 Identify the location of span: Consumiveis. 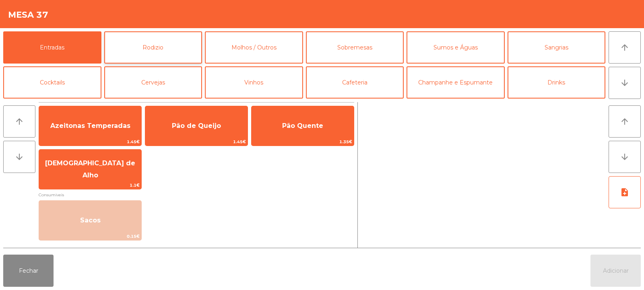
(196, 195).